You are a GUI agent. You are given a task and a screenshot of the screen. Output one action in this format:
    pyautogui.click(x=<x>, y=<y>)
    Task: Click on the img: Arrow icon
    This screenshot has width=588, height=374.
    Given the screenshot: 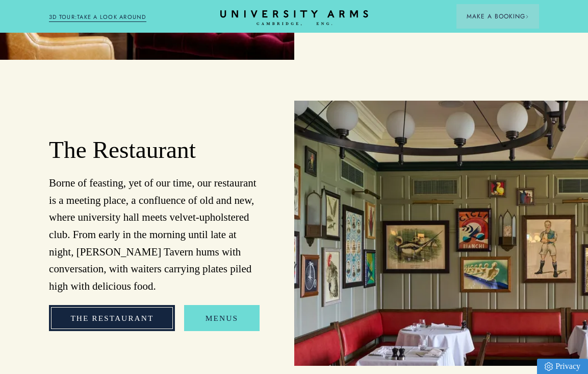 What is the action you would take?
    pyautogui.click(x=527, y=16)
    